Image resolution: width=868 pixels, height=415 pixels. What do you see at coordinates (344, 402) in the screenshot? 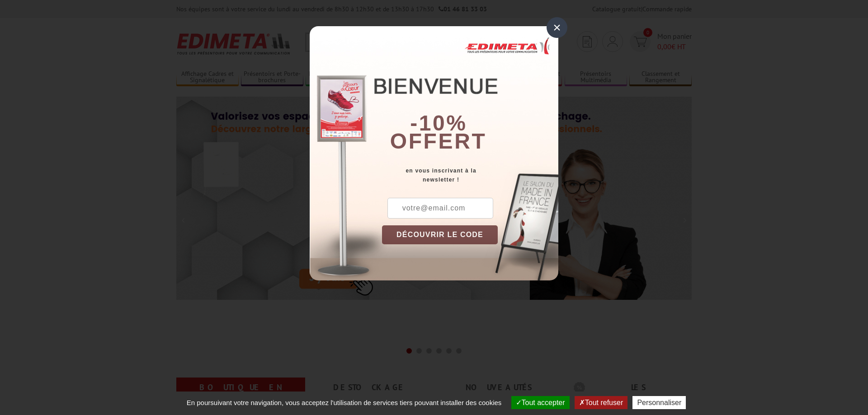
I see `span: En poursuivant votre navigation, vous acceptez l'utilisation de services tiers pouvant installer ...` at bounding box center [344, 402].